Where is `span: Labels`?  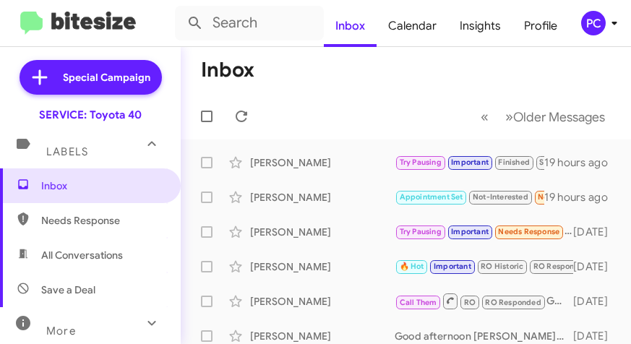 span: Labels is located at coordinates (67, 152).